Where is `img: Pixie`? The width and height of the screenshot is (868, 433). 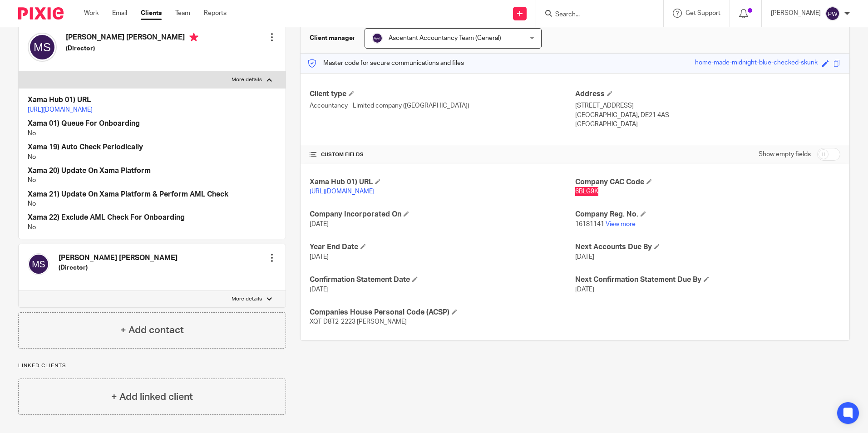
img: Pixie is located at coordinates (41, 13).